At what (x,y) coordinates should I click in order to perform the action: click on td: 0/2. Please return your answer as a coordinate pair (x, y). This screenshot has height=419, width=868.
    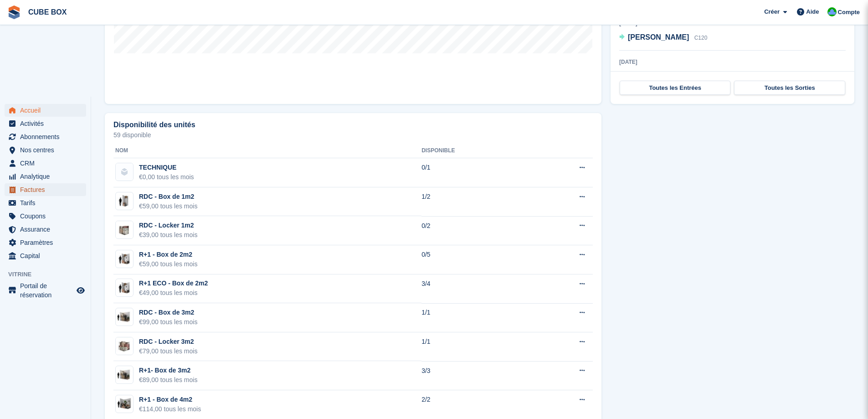
    Looking at the image, I should click on (476, 231).